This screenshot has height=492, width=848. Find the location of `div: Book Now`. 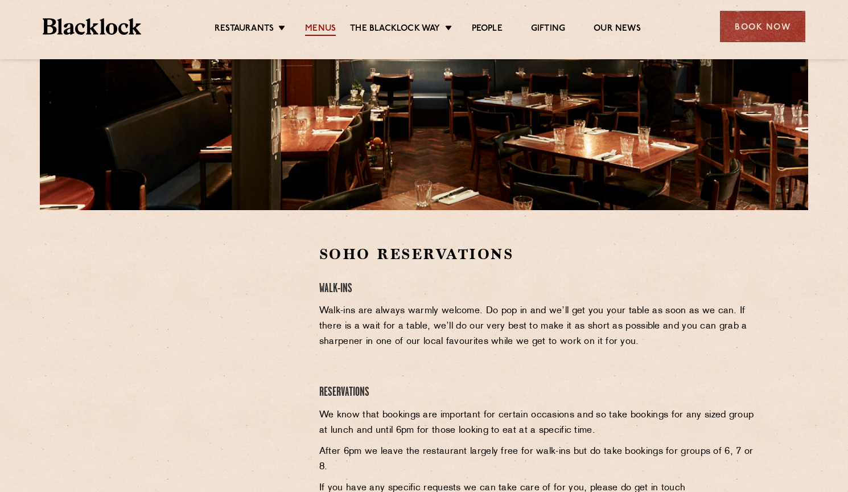

div: Book Now is located at coordinates (762, 26).